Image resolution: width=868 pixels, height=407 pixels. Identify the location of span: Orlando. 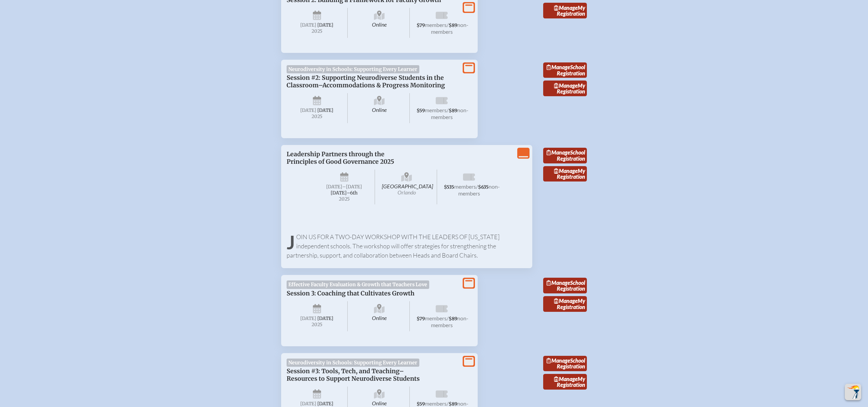
(407, 192).